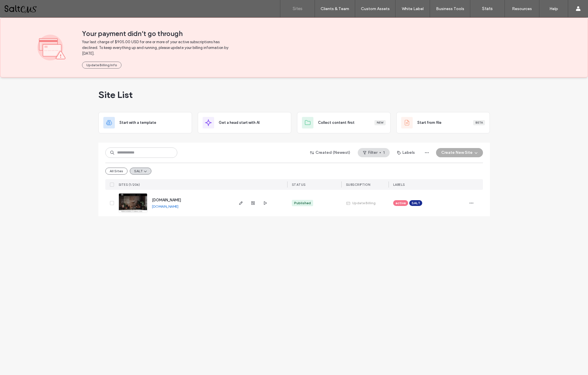 The image size is (588, 375). What do you see at coordinates (117, 171) in the screenshot?
I see `button: All Sites` at bounding box center [117, 171].